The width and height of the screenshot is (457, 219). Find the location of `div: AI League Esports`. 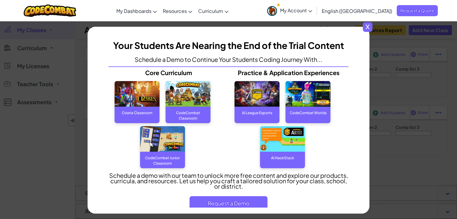

div: AI League Esports is located at coordinates (257, 113).